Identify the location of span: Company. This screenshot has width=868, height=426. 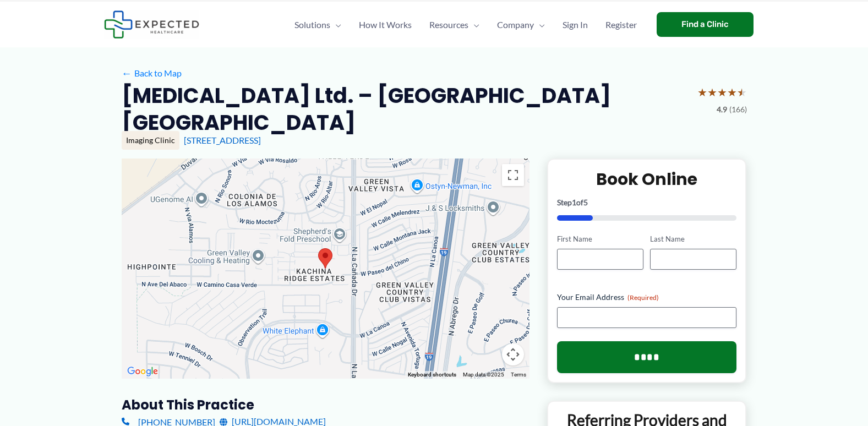
(515, 25).